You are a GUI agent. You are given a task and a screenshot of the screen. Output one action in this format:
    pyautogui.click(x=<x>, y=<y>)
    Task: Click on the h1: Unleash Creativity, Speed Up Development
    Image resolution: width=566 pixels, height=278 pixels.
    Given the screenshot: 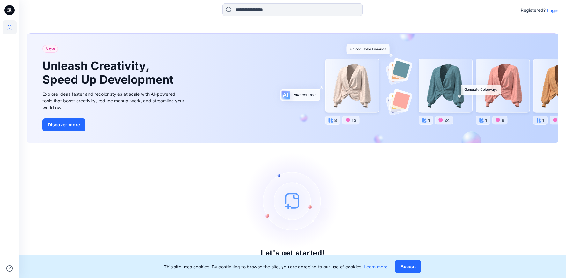 What is the action you would take?
    pyautogui.click(x=109, y=73)
    